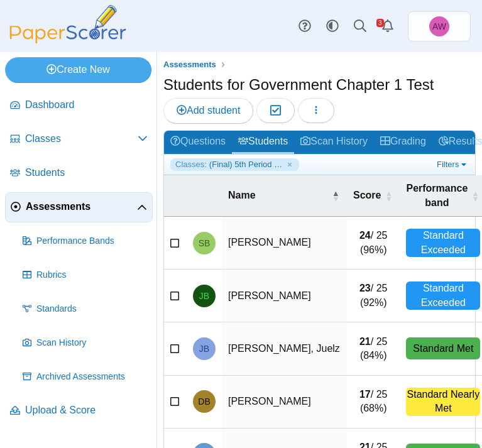 Image resolution: width=482 pixels, height=448 pixels. I want to click on a: Rubrics, so click(85, 275).